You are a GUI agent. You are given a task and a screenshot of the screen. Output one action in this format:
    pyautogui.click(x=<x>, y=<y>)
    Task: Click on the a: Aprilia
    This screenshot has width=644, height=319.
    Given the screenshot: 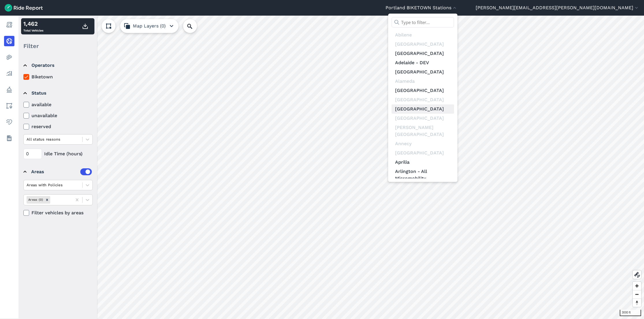 What is the action you would take?
    pyautogui.click(x=423, y=162)
    